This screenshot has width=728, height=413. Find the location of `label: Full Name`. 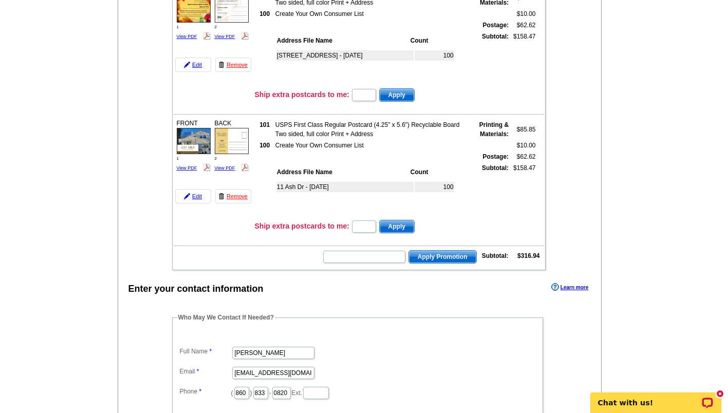

label: Full Name is located at coordinates (205, 351).